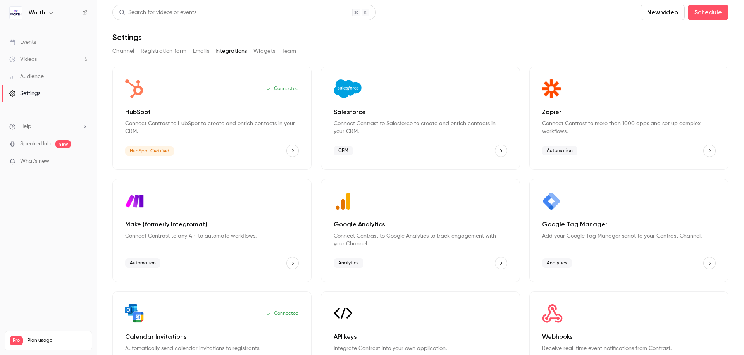  What do you see at coordinates (629, 118) in the screenshot?
I see `div: Zapier` at bounding box center [629, 118].